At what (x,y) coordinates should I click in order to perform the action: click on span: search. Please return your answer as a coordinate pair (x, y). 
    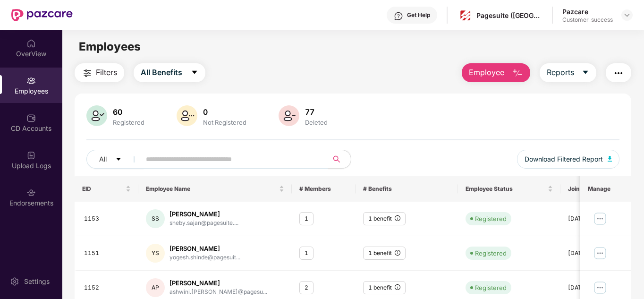
    Looking at the image, I should click on (337, 159).